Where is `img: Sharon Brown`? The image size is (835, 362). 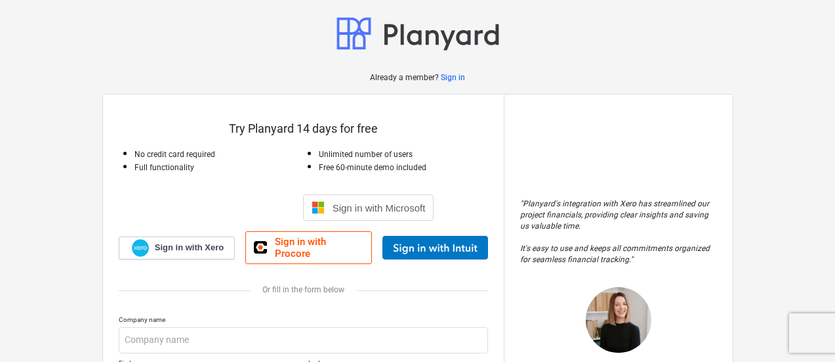 img: Sharon Brown is located at coordinates (619, 320).